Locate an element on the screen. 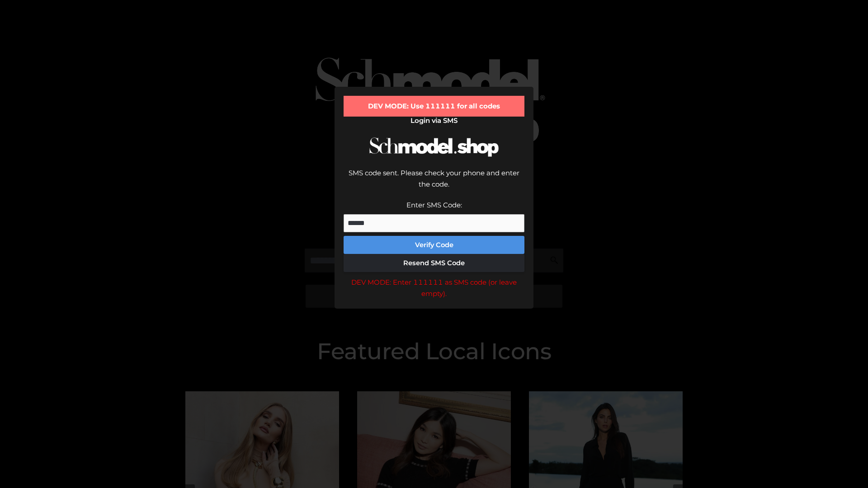  button: Verify Code is located at coordinates (434, 245).